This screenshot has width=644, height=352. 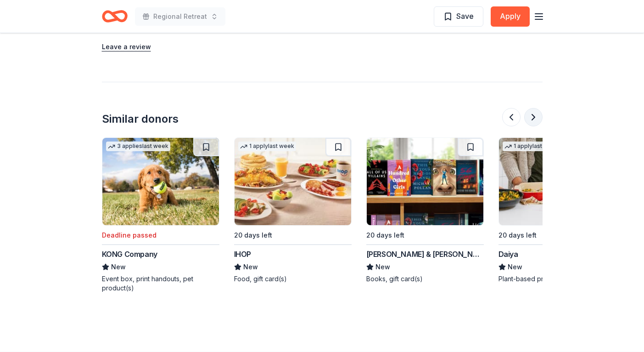 What do you see at coordinates (130, 254) in the screenshot?
I see `div: KONG Company` at bounding box center [130, 254].